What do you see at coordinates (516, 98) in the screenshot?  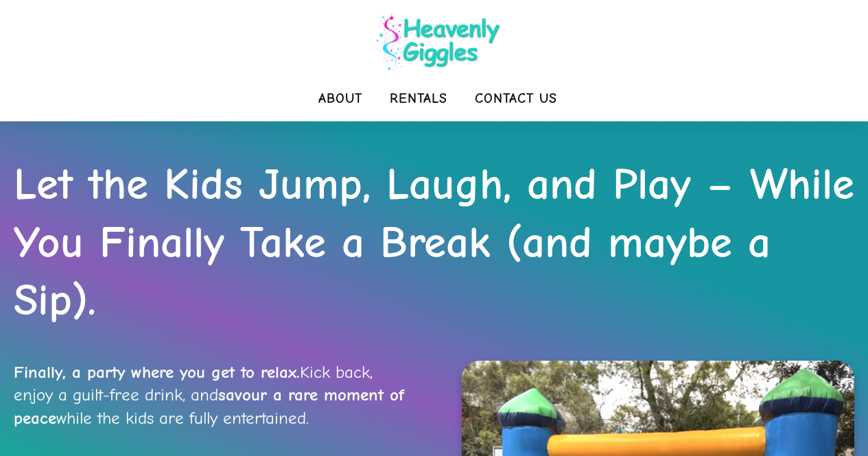 I see `span: Contact Us` at bounding box center [516, 98].